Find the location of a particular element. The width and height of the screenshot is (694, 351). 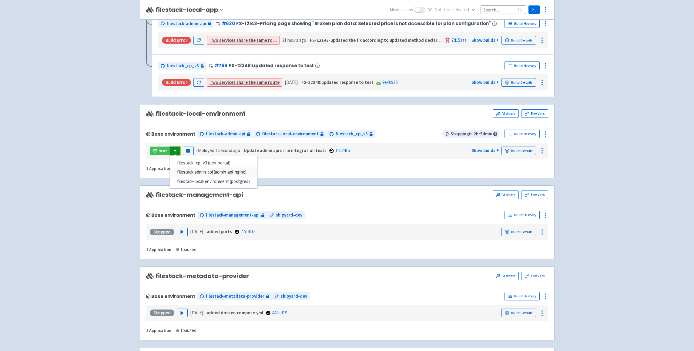

a: Visit is located at coordinates (160, 151).